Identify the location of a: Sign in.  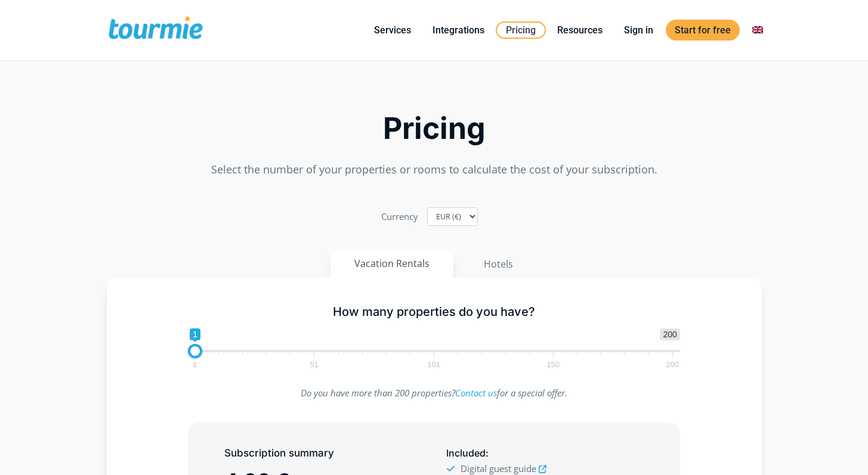
(638, 30).